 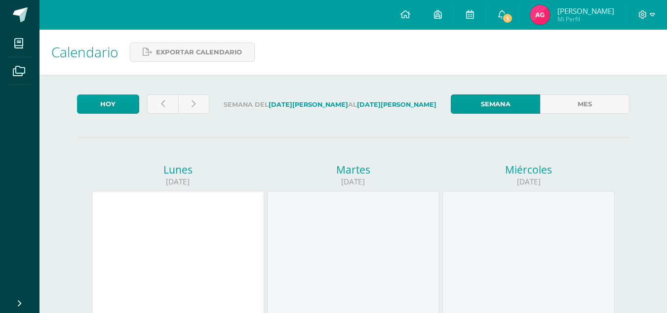 I want to click on a: Exportar calendario, so click(x=192, y=52).